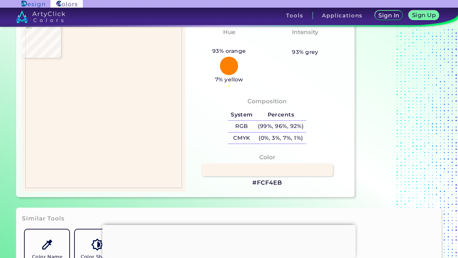 This screenshot has width=458, height=258. What do you see at coordinates (267, 157) in the screenshot?
I see `h4: Color` at bounding box center [267, 157].